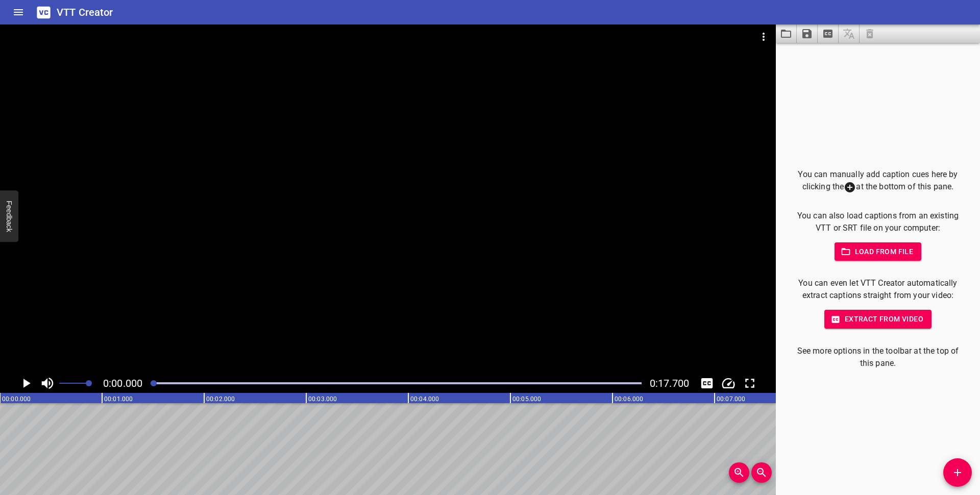 The height and width of the screenshot is (495, 980). Describe the element at coordinates (878, 222) in the screenshot. I see `p: You can also load captions from an existing VTT or SRT file on your computer:` at that location.